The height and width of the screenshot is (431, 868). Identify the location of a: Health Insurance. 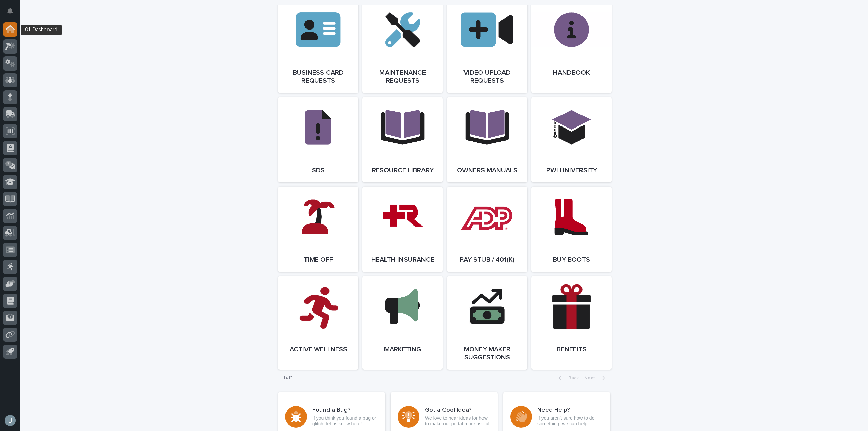
(403, 229).